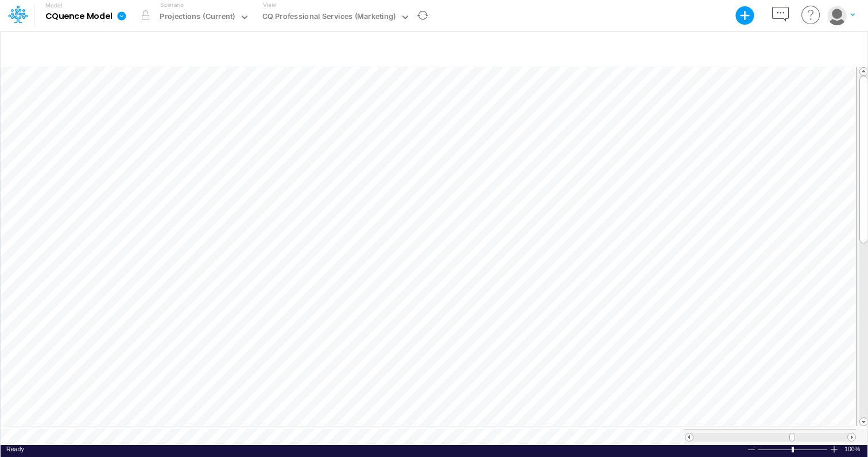 This screenshot has width=868, height=457. I want to click on div: CQ Professional Services (Marketing), so click(329, 17).